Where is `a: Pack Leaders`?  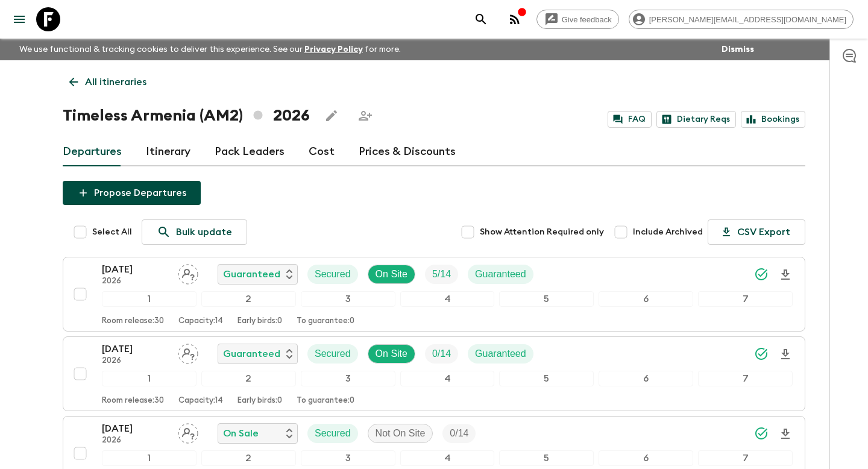 a: Pack Leaders is located at coordinates (250, 152).